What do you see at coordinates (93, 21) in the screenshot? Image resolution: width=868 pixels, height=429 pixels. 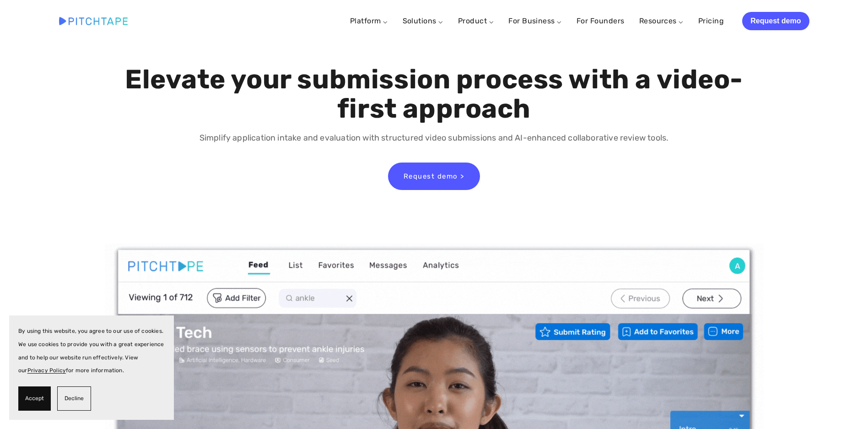 I see `img: Pitchtape | Video Submission Management Software` at bounding box center [93, 21].